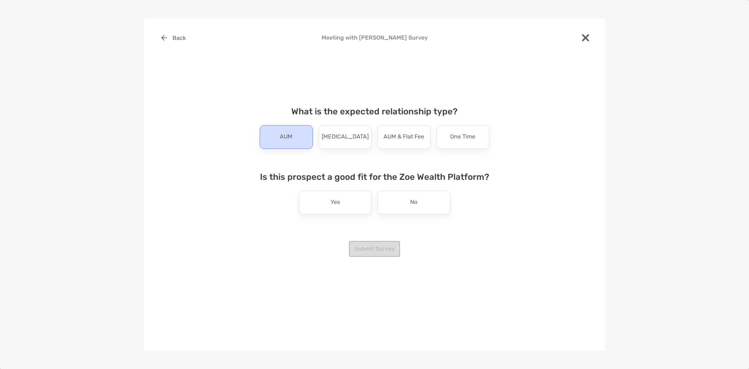  I want to click on h4: Is this prospect a good fit for the Zoe Wealth Platform?, so click(375, 177).